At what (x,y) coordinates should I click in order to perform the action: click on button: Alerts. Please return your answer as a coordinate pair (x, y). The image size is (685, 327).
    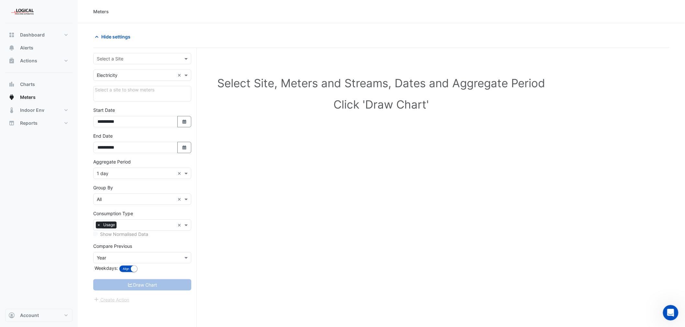
    Looking at the image, I should click on (39, 48).